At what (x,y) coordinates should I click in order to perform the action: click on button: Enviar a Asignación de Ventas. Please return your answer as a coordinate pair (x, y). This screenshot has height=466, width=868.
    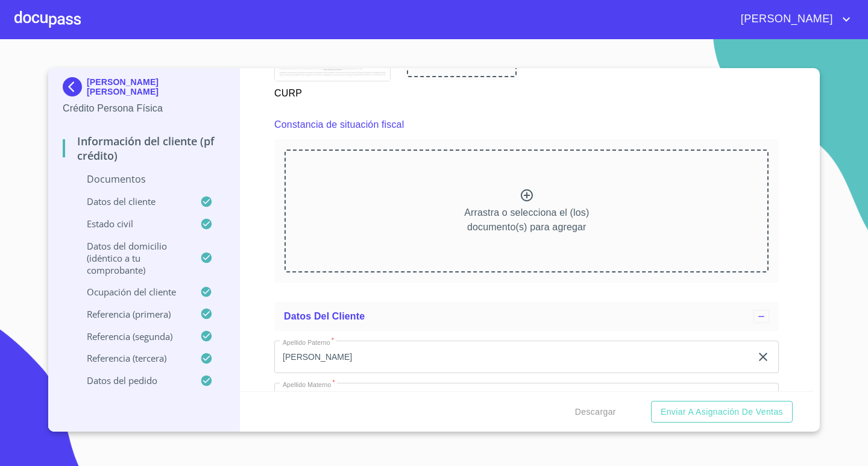
    Looking at the image, I should click on (721, 411).